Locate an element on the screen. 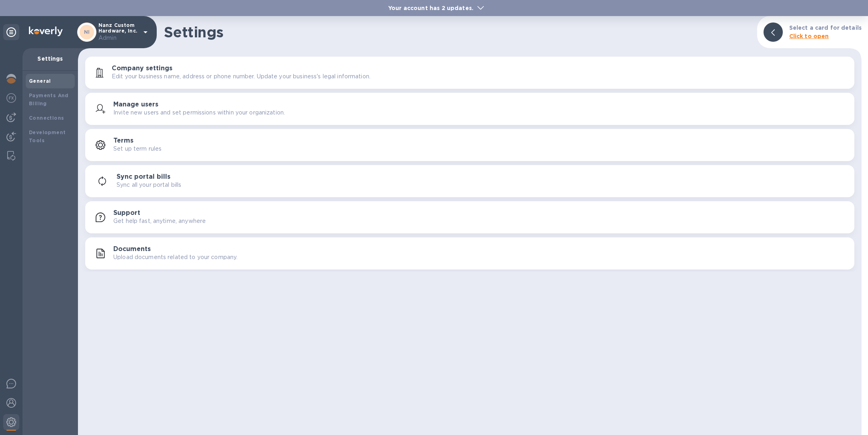 The height and width of the screenshot is (435, 868). b: Development Tools is located at coordinates (47, 136).